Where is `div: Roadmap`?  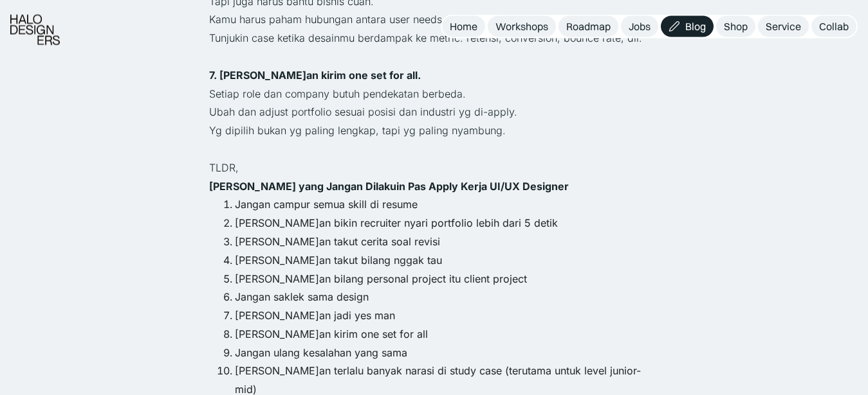
div: Roadmap is located at coordinates (588, 26).